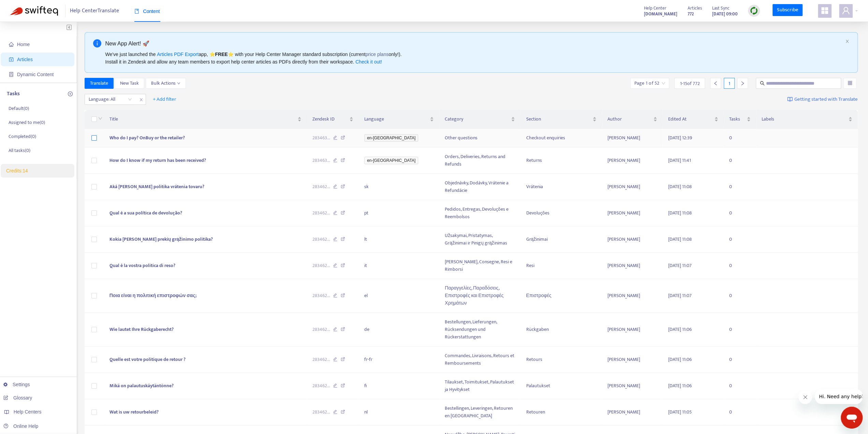 Image resolution: width=868 pixels, height=434 pixels. Describe the element at coordinates (399, 213) in the screenshot. I see `td: pt` at that location.